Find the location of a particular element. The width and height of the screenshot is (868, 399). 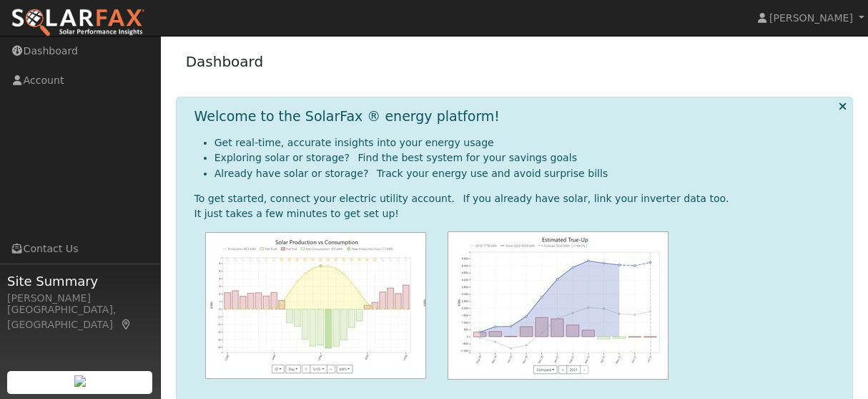

div: To get started, connect your electric utility account. If you already have solar, link your inver... is located at coordinates (518, 198).